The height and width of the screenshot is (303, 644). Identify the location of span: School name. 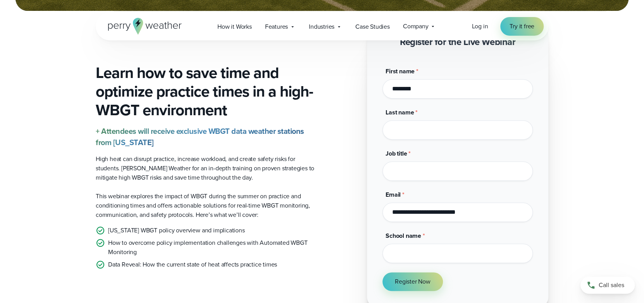
(403, 235).